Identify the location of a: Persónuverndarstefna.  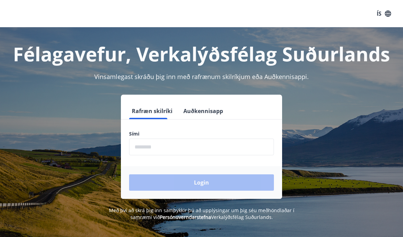
(185, 217).